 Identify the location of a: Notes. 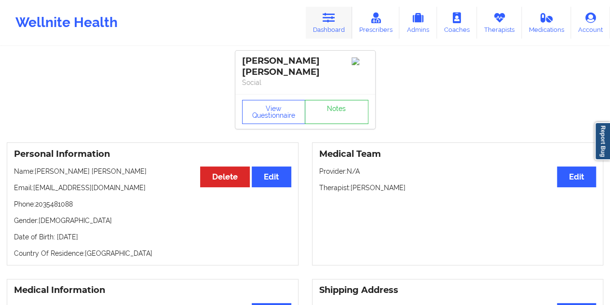
(336, 112).